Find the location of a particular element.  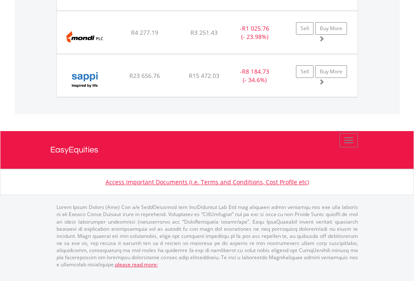

div: EasyEquities is located at coordinates (207, 150).